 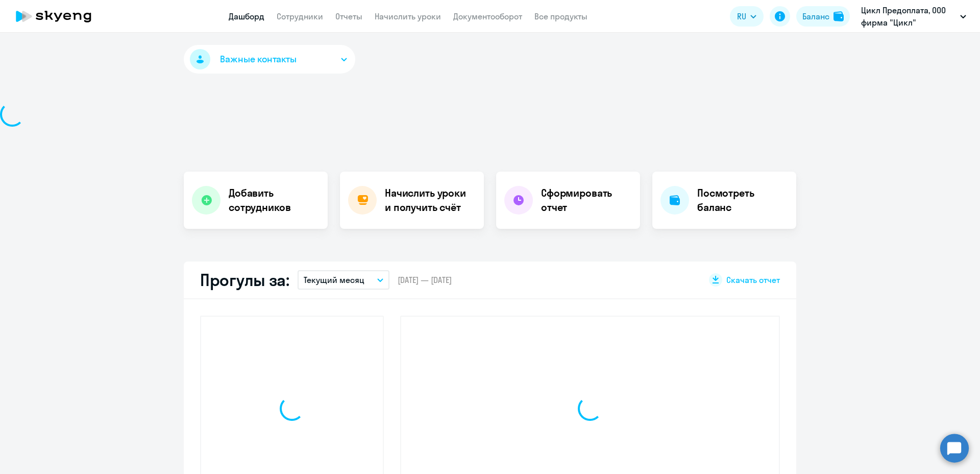 What do you see at coordinates (743, 200) in the screenshot?
I see `h4: Посмотреть баланс` at bounding box center [743, 200].